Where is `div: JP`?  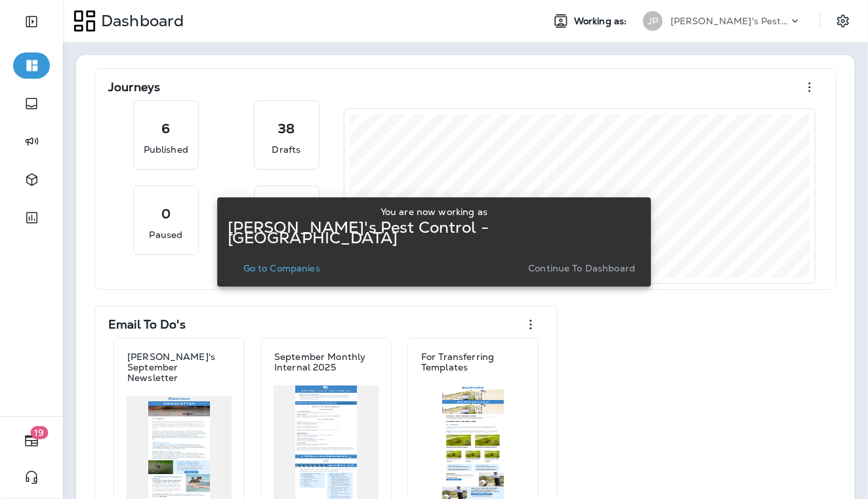 div: JP is located at coordinates (653, 21).